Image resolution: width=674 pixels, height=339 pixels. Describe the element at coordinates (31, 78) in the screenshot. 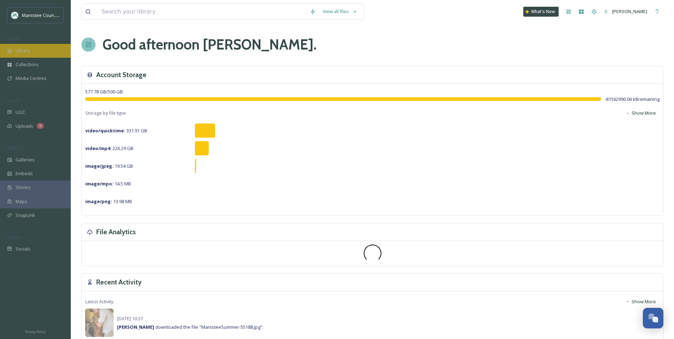

I see `span: Media Centres` at that location.